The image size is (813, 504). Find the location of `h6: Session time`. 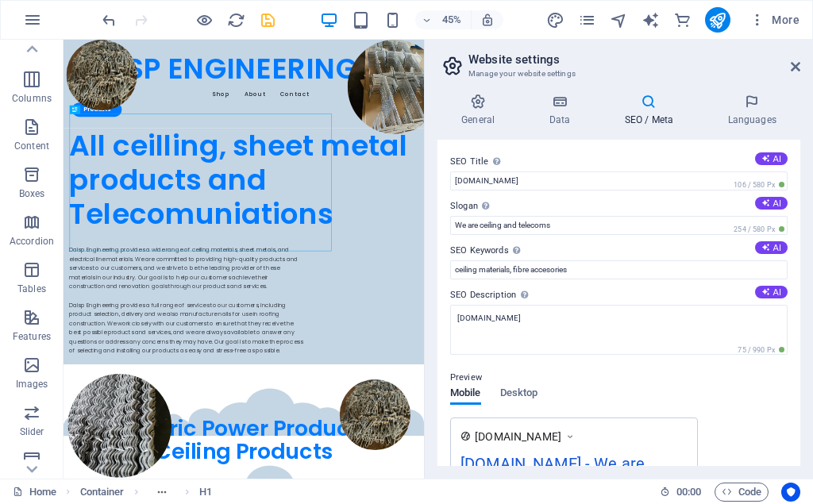

h6: Session time is located at coordinates (681, 492).